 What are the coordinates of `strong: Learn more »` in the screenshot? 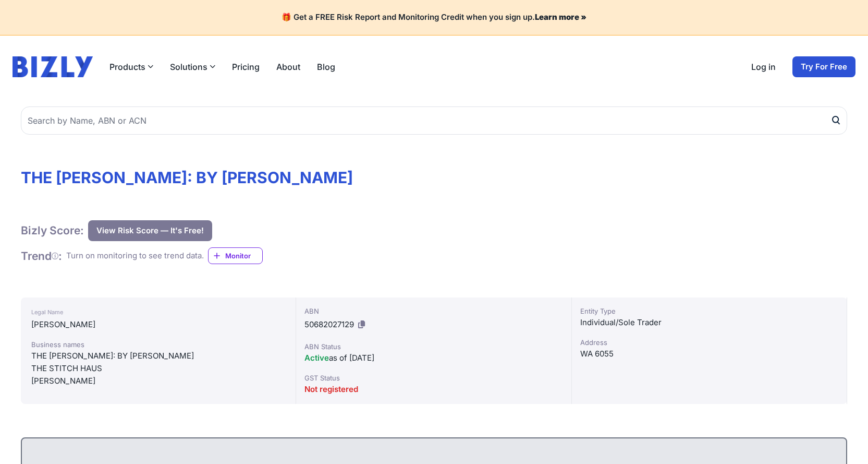 It's located at (561, 16).